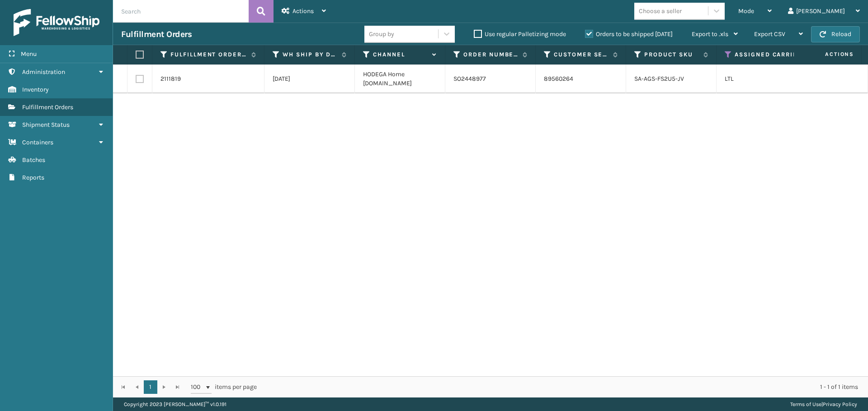  What do you see at coordinates (150, 387) in the screenshot?
I see `a: 1` at bounding box center [150, 387].